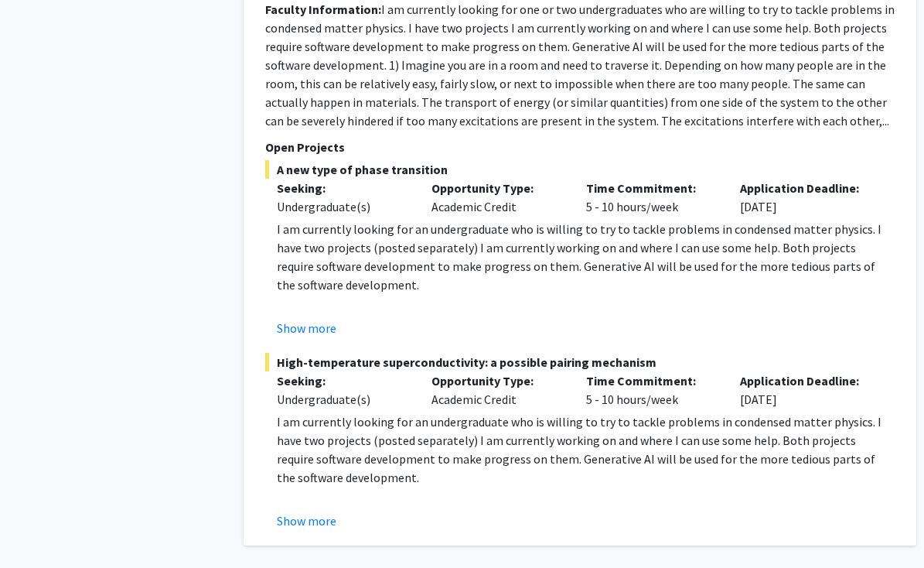 The image size is (924, 568). I want to click on span: High-temperature superconductivity: a possible pairing mechanism, so click(580, 362).